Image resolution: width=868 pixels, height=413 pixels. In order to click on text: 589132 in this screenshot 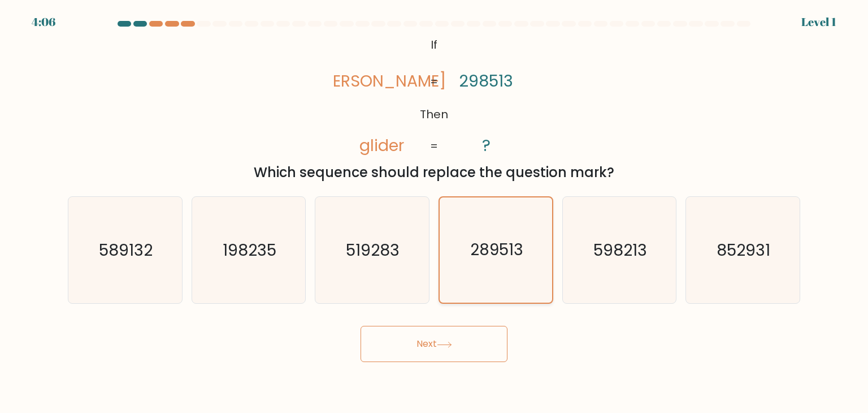, I will do `click(126, 250)`.